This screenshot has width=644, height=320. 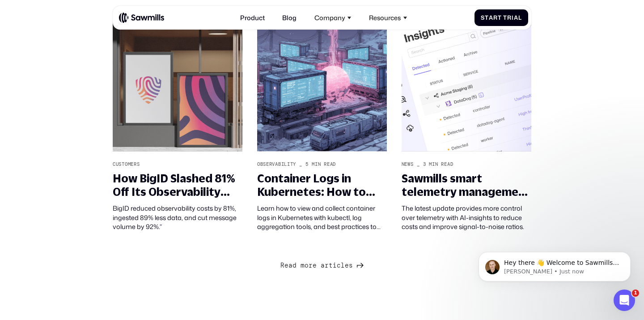 I want to click on div: message notification from Winston, Just now. Hey there 👋 Welcome to Sawmills. The smart telemetry..., so click(x=89, y=33).